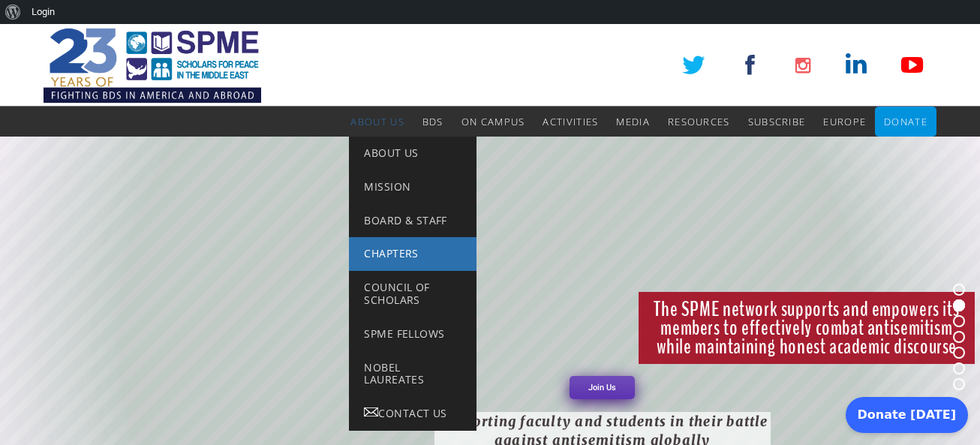 The width and height of the screenshot is (980, 445). What do you see at coordinates (905, 121) in the screenshot?
I see `a: Donate` at bounding box center [905, 121].